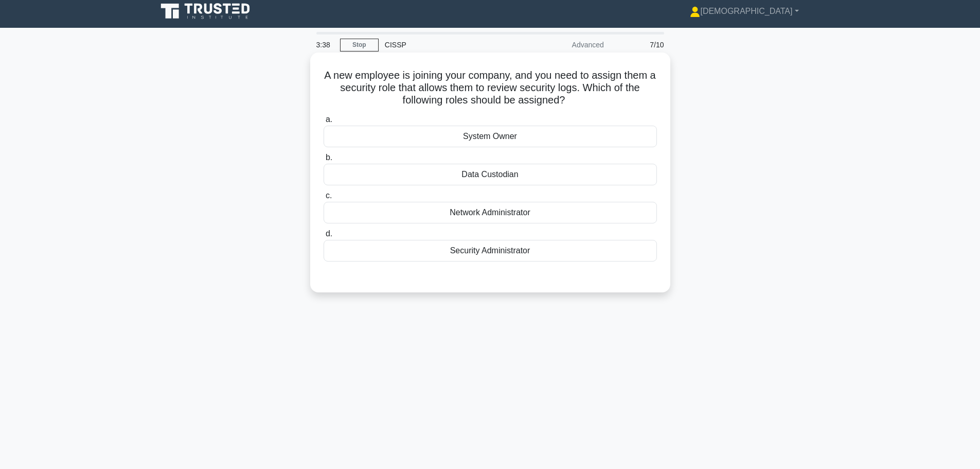 Image resolution: width=980 pixels, height=469 pixels. Describe the element at coordinates (640, 44) in the screenshot. I see `div: 7/10` at that location.